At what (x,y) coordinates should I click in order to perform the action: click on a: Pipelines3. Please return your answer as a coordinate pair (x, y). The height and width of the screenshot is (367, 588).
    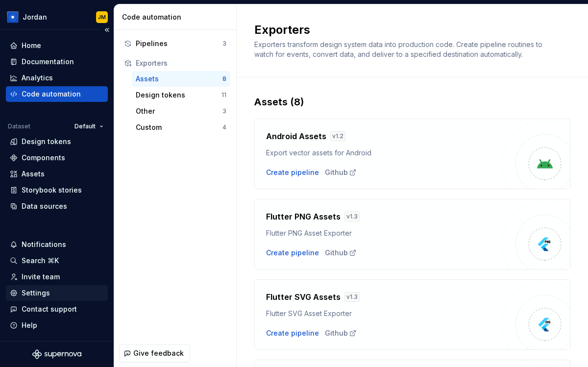
    Looking at the image, I should click on (175, 44).